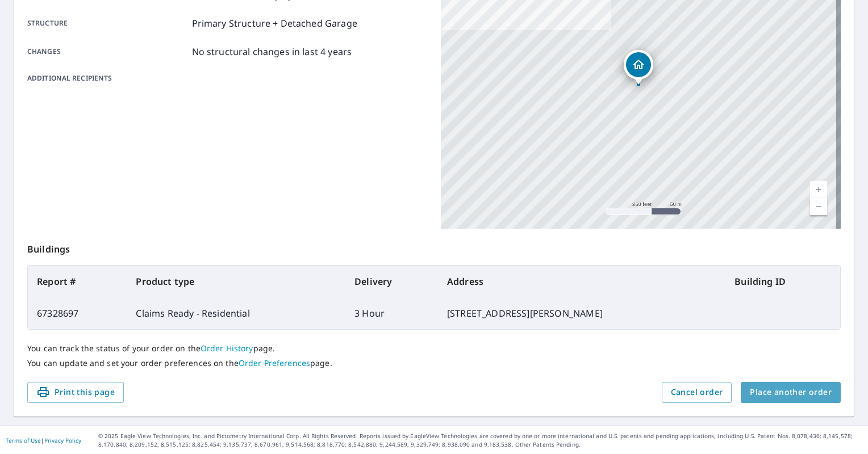 The image size is (868, 454). What do you see at coordinates (790, 392) in the screenshot?
I see `span: Place another order` at bounding box center [790, 392].